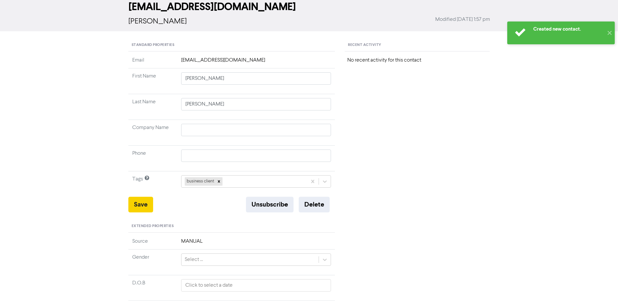  Describe the element at coordinates (417, 45) in the screenshot. I see `div: Recent Activity` at that location.